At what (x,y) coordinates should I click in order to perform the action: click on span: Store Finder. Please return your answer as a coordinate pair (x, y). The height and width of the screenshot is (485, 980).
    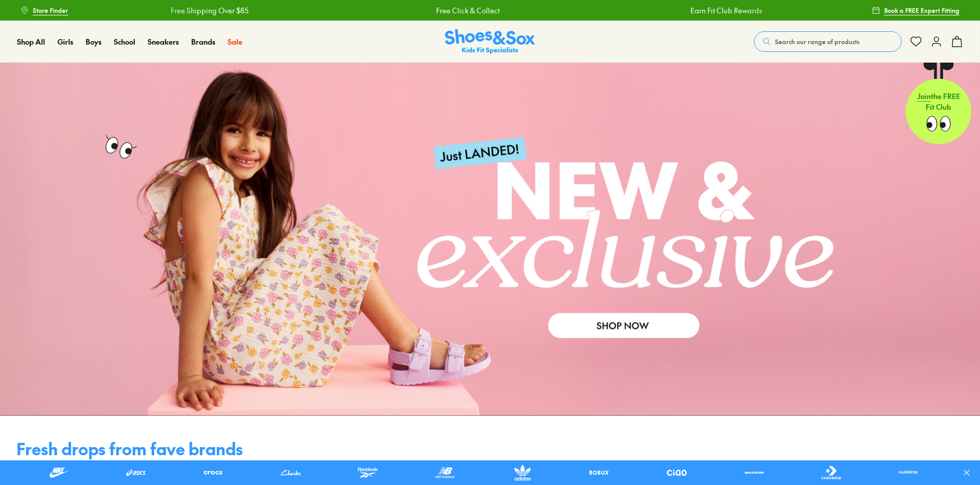
    Looking at the image, I should click on (51, 10).